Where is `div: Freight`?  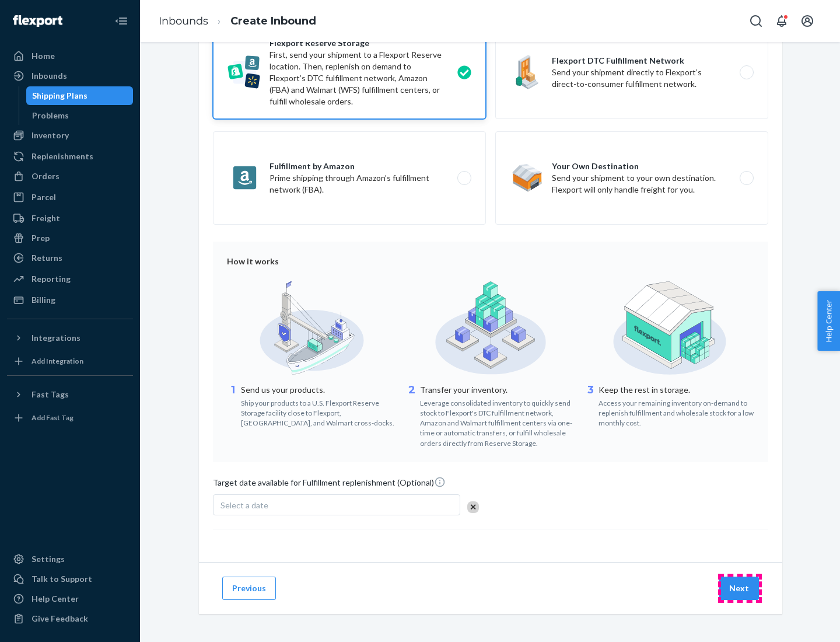 div: Freight is located at coordinates (45, 218).